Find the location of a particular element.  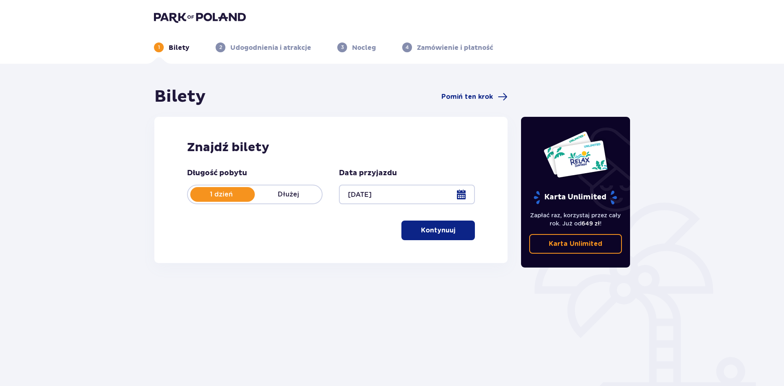

span: Pomiń ten krok is located at coordinates (467, 97).